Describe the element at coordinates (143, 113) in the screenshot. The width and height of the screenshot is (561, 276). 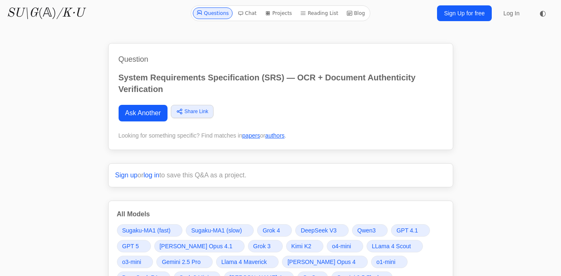
I see `a: Ask Another` at that location.